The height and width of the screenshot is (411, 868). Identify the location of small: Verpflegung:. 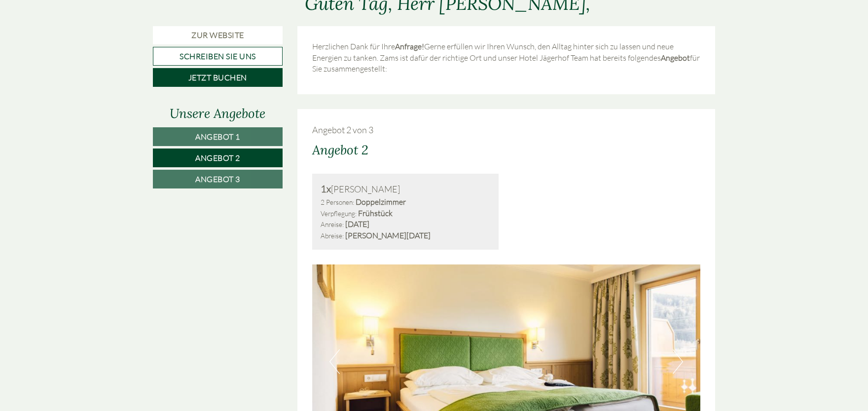
(338, 213).